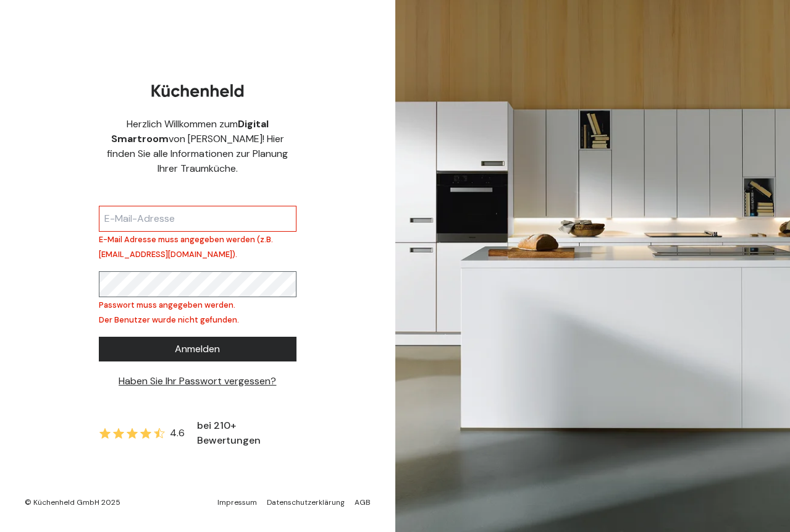 This screenshot has width=790, height=532. What do you see at coordinates (198, 349) in the screenshot?
I see `span: Anmelden` at bounding box center [198, 349].